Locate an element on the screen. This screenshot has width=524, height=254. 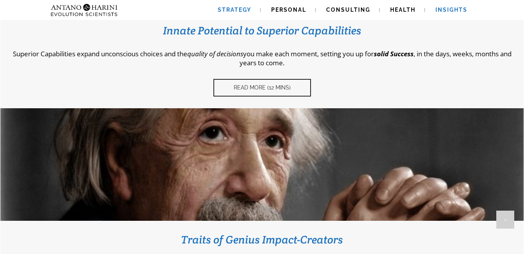
span: Insights is located at coordinates (452, 10).